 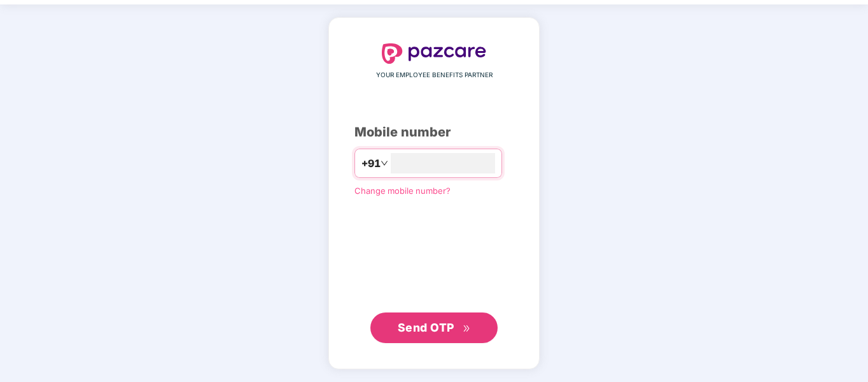 What do you see at coordinates (384, 163) in the screenshot?
I see `span: down` at bounding box center [384, 163].